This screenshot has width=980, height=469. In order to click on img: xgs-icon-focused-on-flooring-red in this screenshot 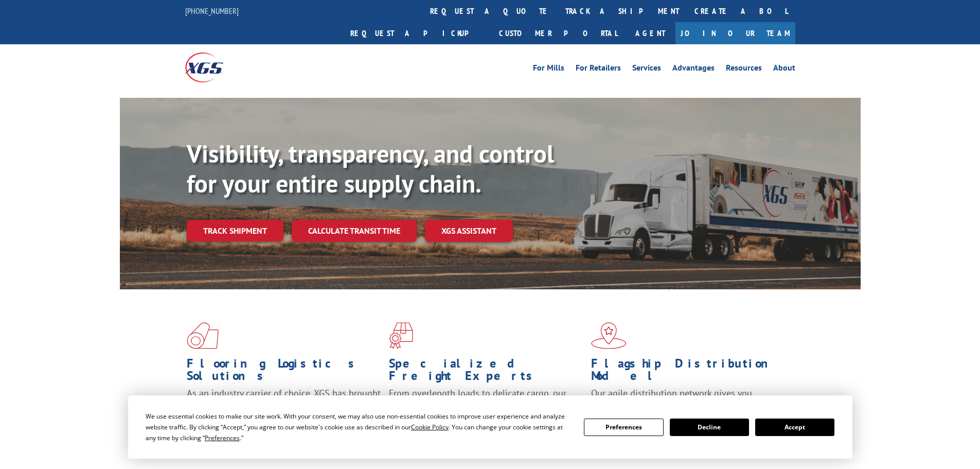, I will do `click(400, 336)`.